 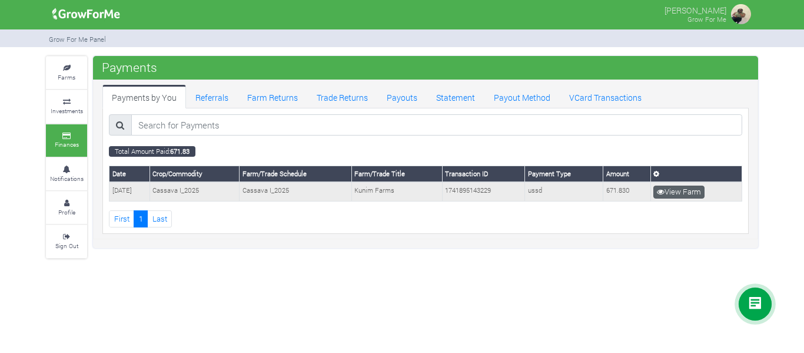 What do you see at coordinates (437, 125) in the screenshot?
I see `input: Search for Payments` at bounding box center [437, 125].